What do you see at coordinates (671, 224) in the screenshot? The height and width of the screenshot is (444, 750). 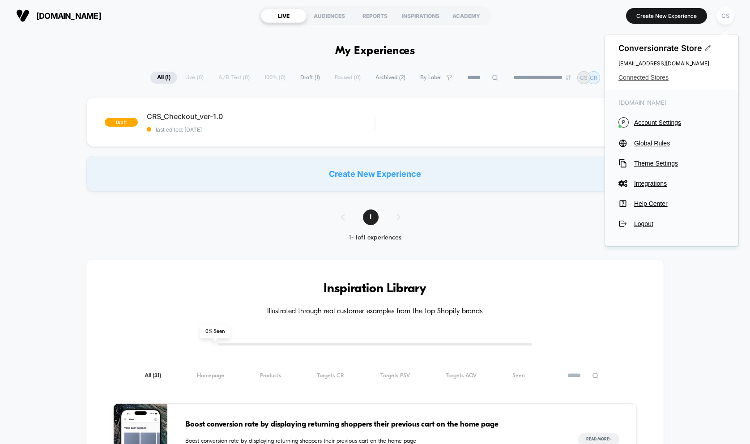 I see `button: Logout` at bounding box center [671, 224].